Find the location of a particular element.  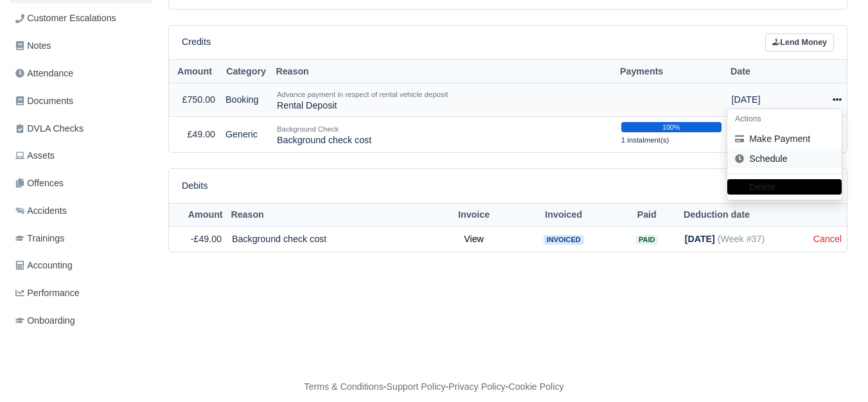

small: Advance payment in respect of rental vehicle deposit is located at coordinates (362, 94).